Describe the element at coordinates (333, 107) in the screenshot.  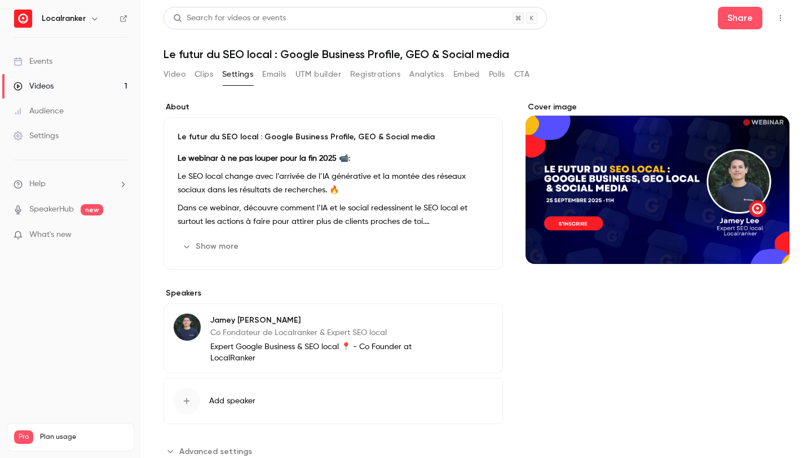
I see `label: About` at that location.